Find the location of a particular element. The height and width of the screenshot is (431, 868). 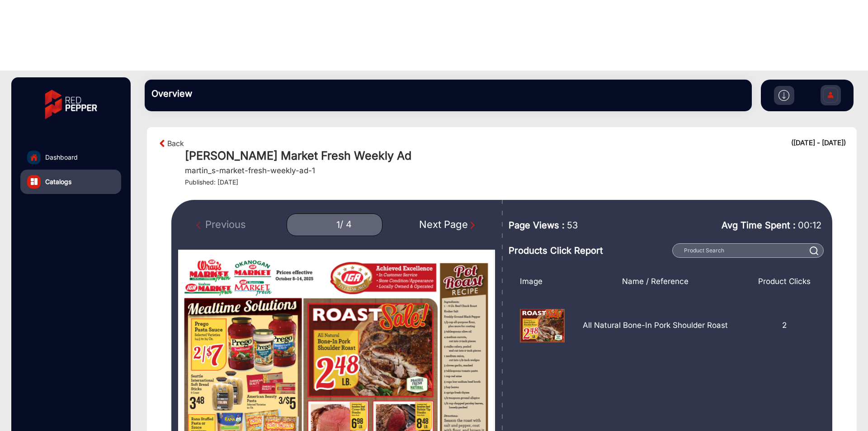

input: Product Search is located at coordinates (748, 251).